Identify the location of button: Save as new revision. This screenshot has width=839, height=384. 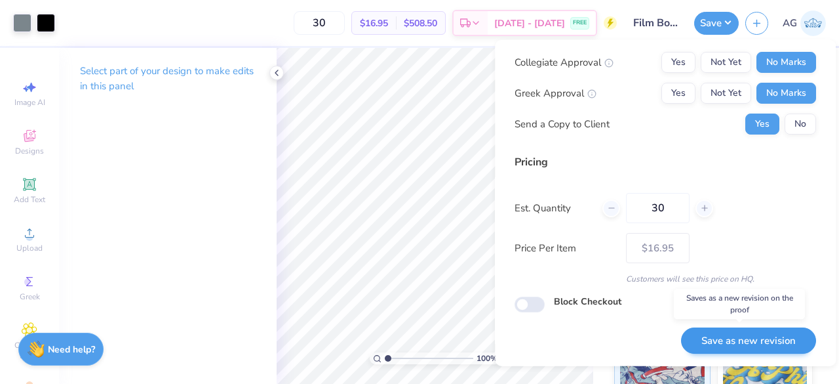
(749, 340).